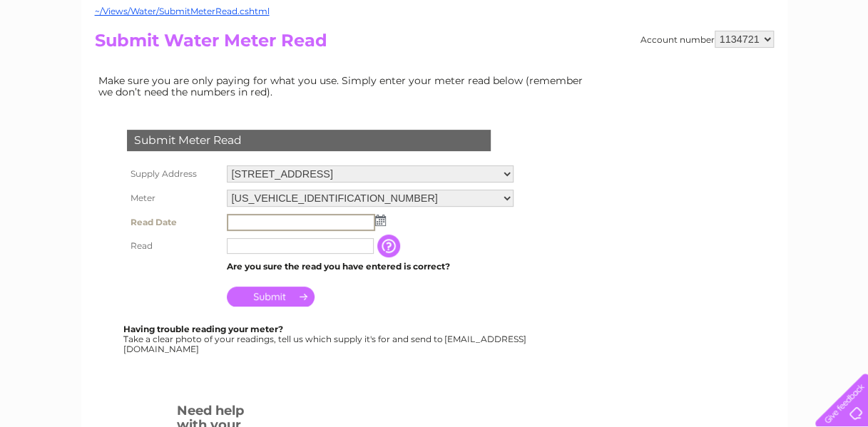  Describe the element at coordinates (67, 58) in the screenshot. I see `img: logo.png` at that location.